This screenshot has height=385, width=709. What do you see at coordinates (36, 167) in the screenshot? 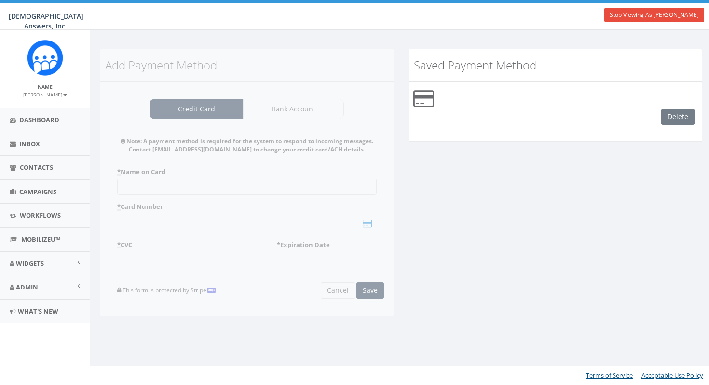
I see `span: Contacts` at bounding box center [36, 167].